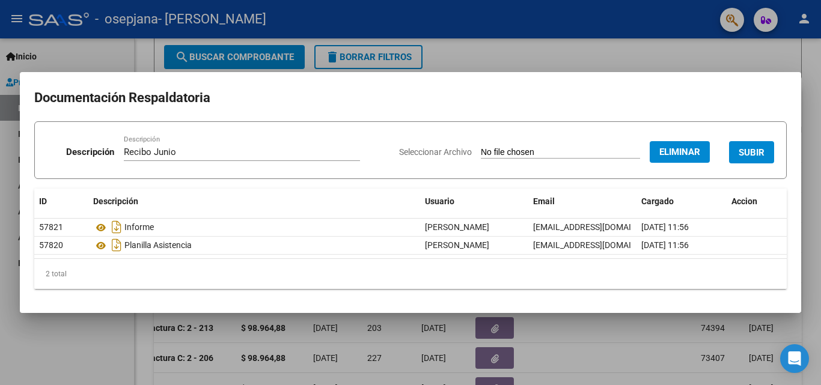 The image size is (821, 385). I want to click on h2: Documentación Respaldatoria, so click(411, 98).